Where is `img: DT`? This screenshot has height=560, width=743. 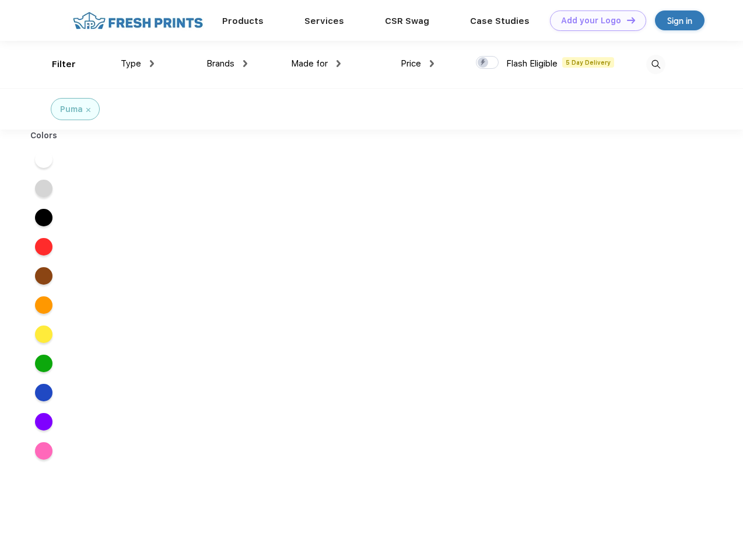
img: DT is located at coordinates (631, 20).